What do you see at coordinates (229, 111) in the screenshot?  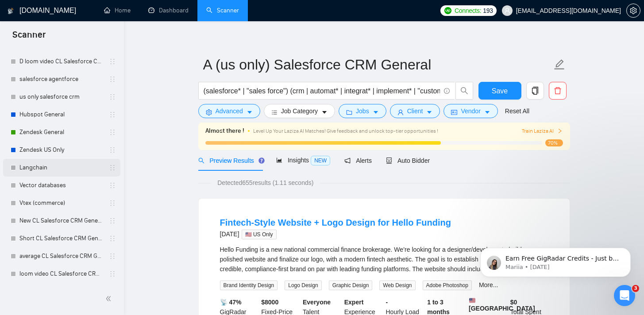 I see `span: Advanced` at bounding box center [229, 111].